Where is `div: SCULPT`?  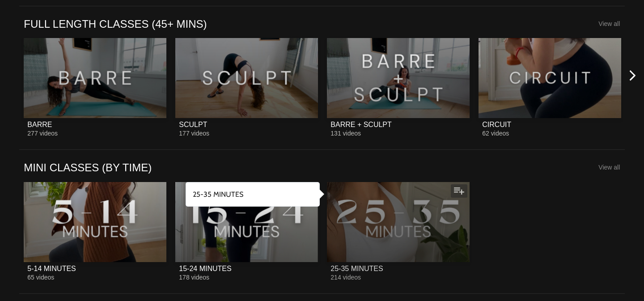 div: SCULPT is located at coordinates (193, 124).